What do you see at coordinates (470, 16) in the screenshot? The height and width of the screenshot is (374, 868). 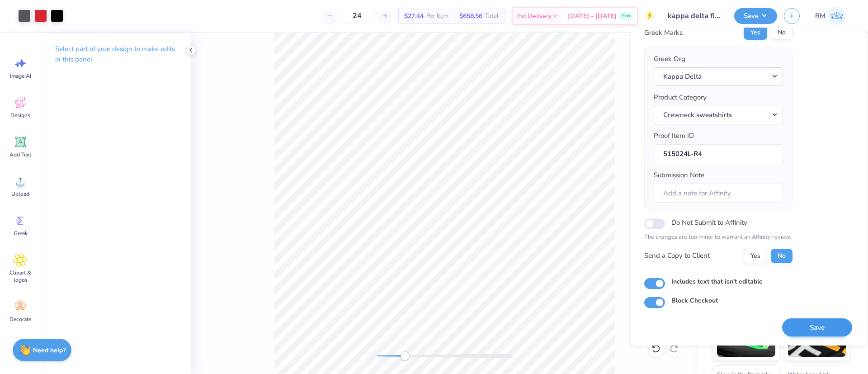 I see `span: $658.56` at bounding box center [470, 16].